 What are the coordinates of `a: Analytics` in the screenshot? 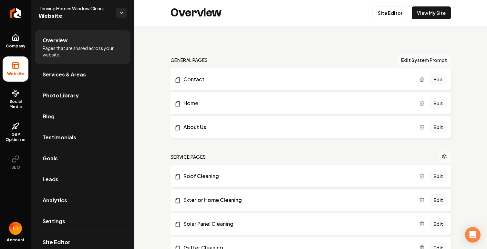 It's located at (83, 201).